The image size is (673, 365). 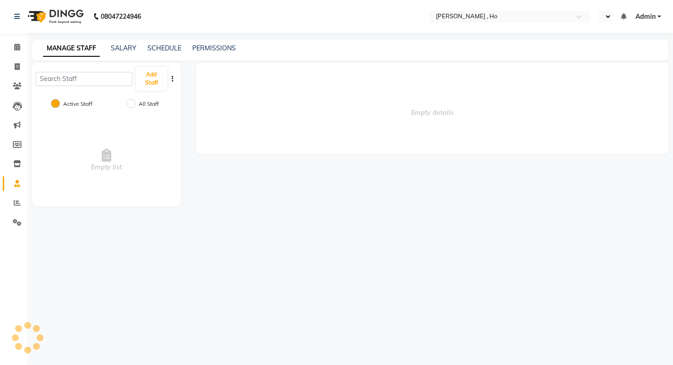 I want to click on a: PERMISSIONS, so click(x=214, y=48).